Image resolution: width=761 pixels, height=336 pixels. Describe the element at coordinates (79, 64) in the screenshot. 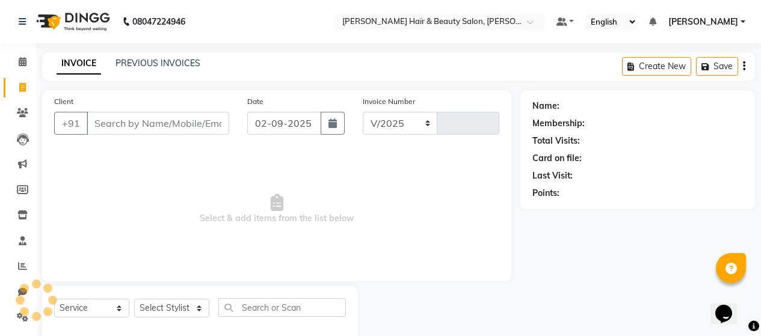

I see `a: INVOICE` at that location.